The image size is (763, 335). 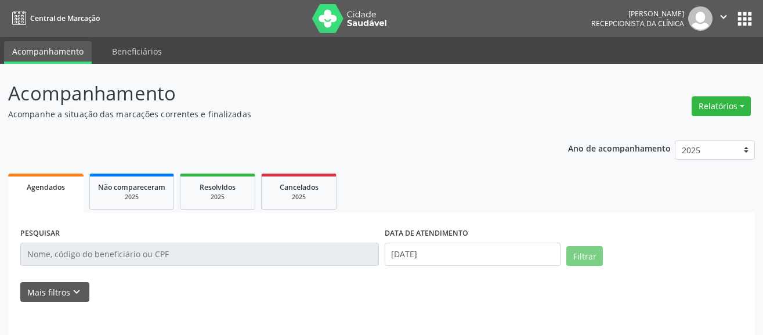 I want to click on a: Beneficiários, so click(x=137, y=51).